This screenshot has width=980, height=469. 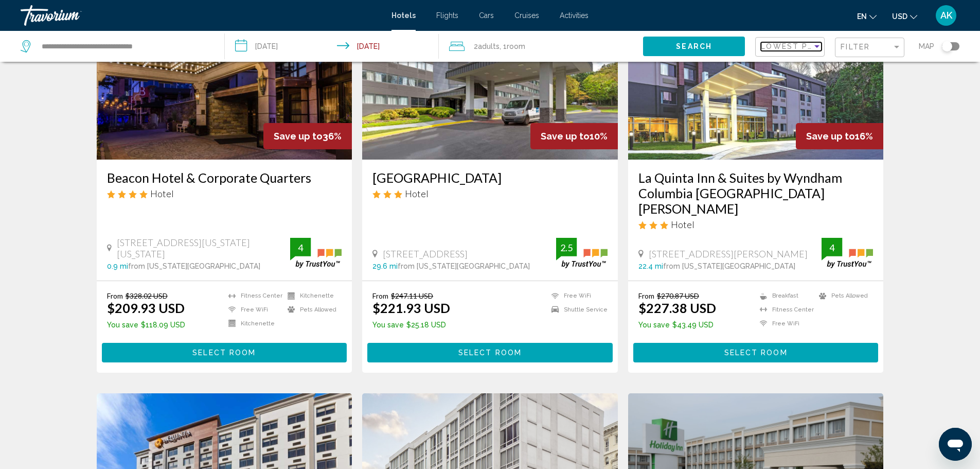 I want to click on span: Room, so click(x=516, y=46).